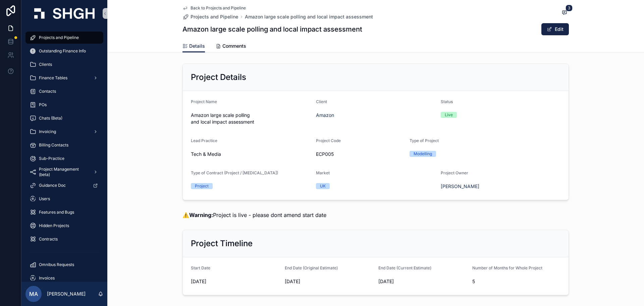 This screenshot has width=644, height=306. I want to click on a: Comments, so click(231, 46).